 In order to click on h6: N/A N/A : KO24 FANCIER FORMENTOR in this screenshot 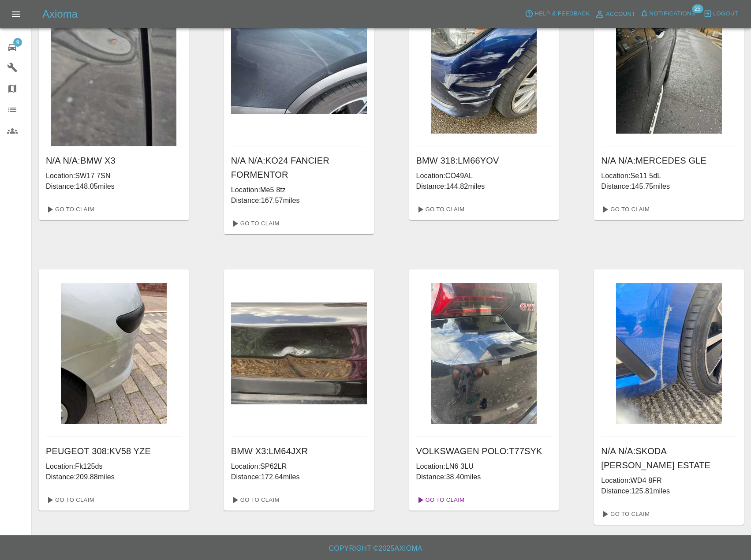, I will do `click(299, 167)`.